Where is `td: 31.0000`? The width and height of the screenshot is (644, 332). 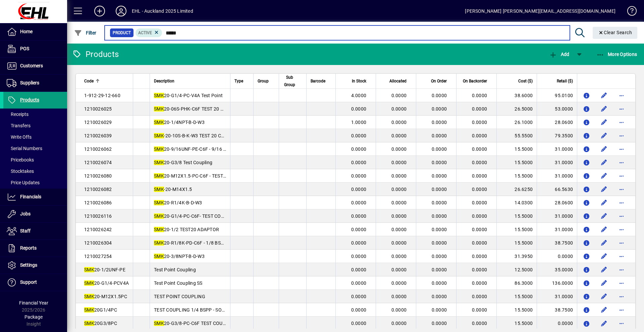
td: 31.0000 is located at coordinates (557, 149).